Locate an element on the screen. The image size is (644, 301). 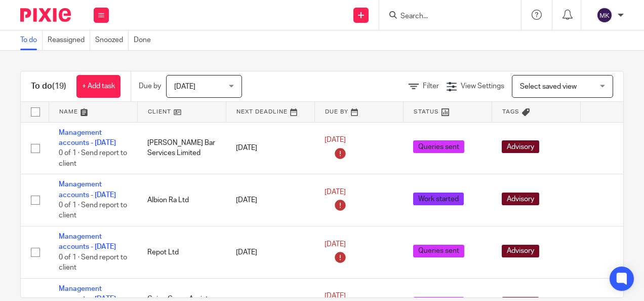
a: Snoozed is located at coordinates (112, 40).